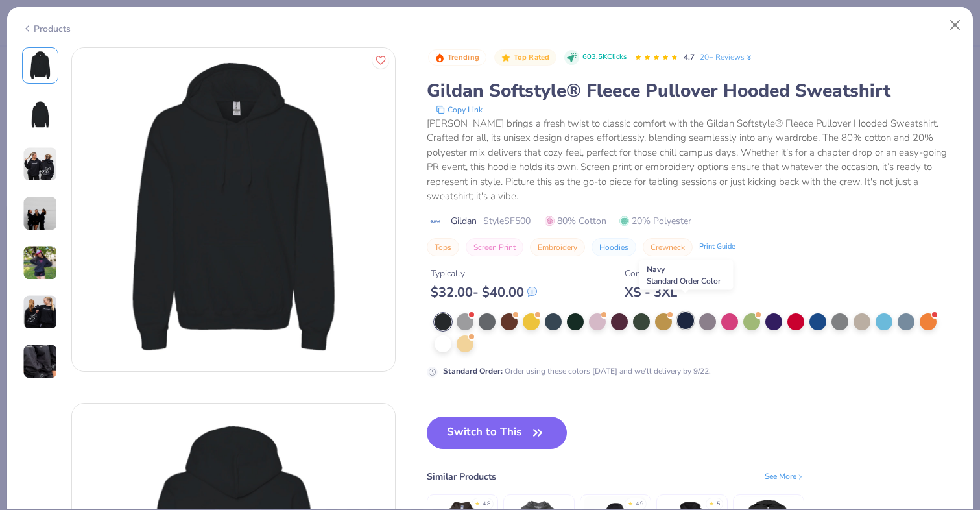 This screenshot has height=510, width=980. Describe the element at coordinates (639, 504) in the screenshot. I see `div: 4.9` at that location.